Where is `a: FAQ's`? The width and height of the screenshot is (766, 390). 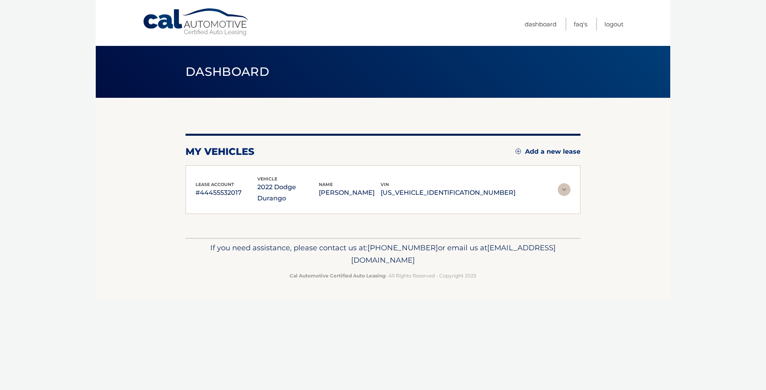 a: FAQ's is located at coordinates (581, 24).